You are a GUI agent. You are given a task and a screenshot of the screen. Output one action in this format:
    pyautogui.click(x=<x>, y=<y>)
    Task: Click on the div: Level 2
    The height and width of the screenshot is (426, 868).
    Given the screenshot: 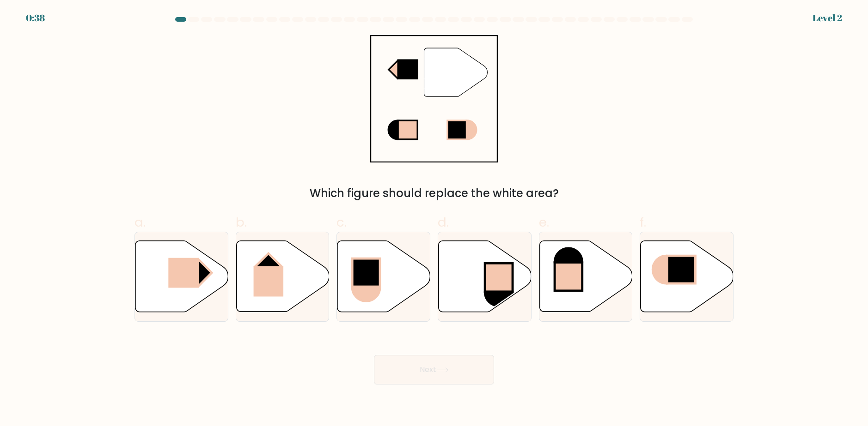 What is the action you would take?
    pyautogui.click(x=827, y=18)
    